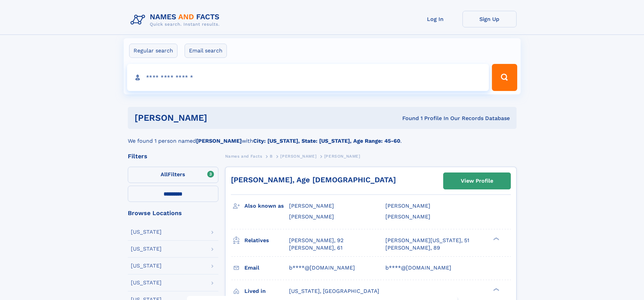 This screenshot has width=644, height=300. What do you see at coordinates (173, 156) in the screenshot?
I see `div: Filters` at bounding box center [173, 156].